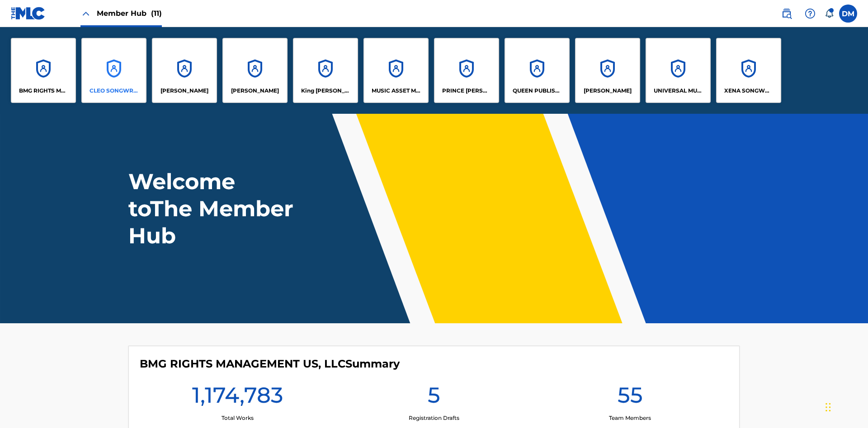  What do you see at coordinates (86, 14) in the screenshot?
I see `img: Close` at bounding box center [86, 14].